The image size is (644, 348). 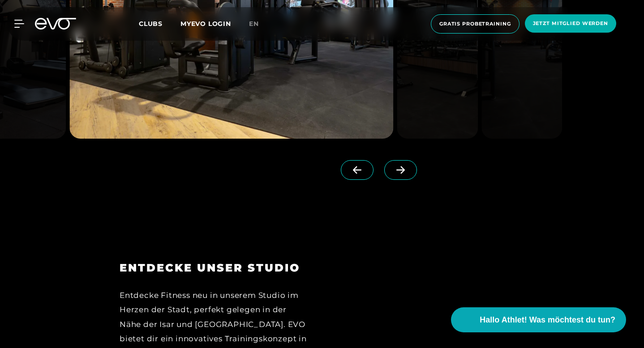 What do you see at coordinates (205, 24) in the screenshot?
I see `a: MYEVO LOGIN` at bounding box center [205, 24].